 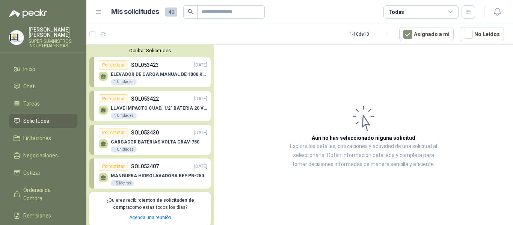 What do you see at coordinates (43, 121) in the screenshot?
I see `a: Solicitudes` at bounding box center [43, 121].